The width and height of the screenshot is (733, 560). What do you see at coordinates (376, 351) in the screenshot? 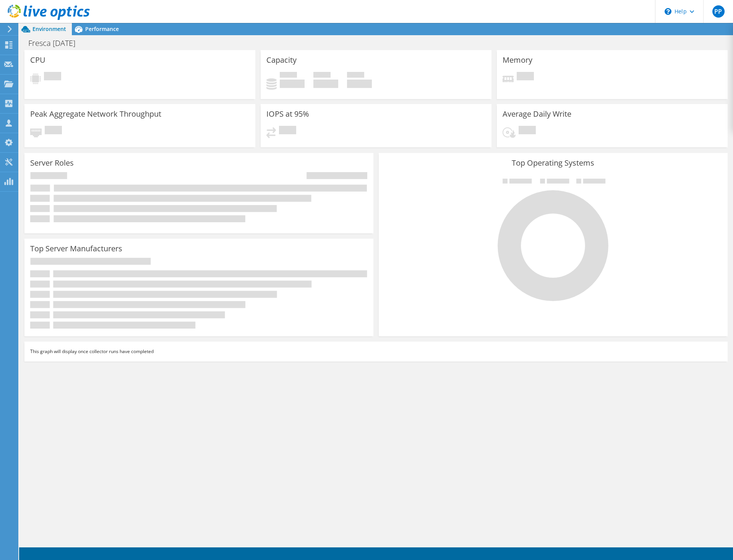
I see `div: This graph will display once collector runs have completed` at bounding box center [376, 351].